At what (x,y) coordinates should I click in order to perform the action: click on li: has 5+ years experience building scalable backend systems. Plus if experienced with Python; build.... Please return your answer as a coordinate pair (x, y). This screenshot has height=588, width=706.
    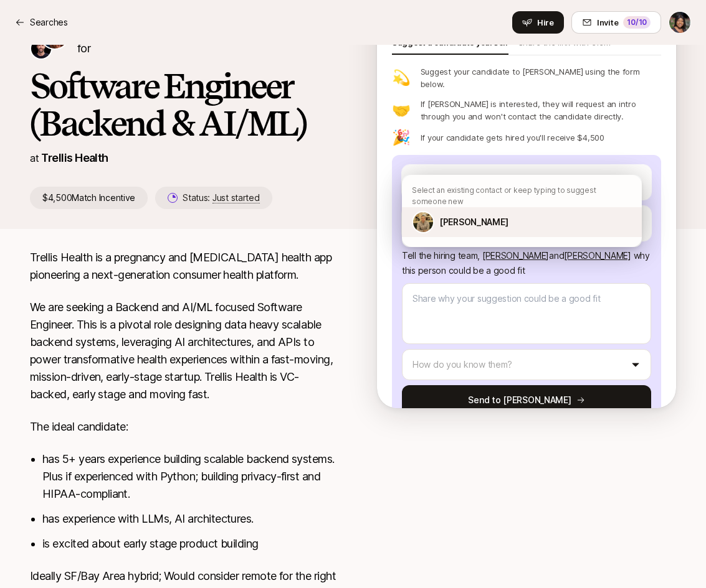
    Looking at the image, I should click on (189, 477).